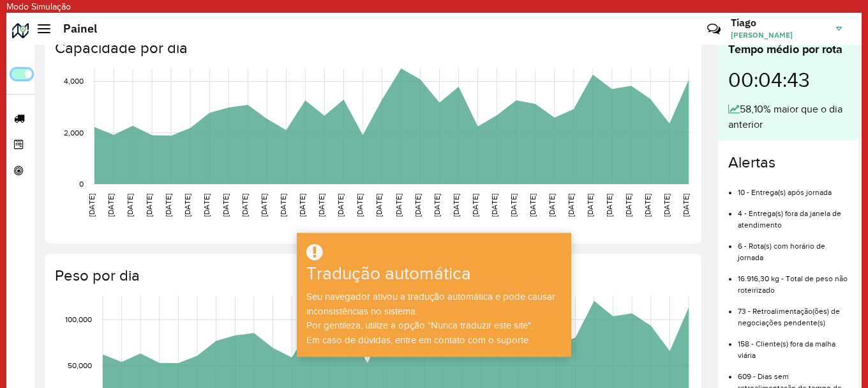 The image size is (868, 388). Describe the element at coordinates (97, 275) in the screenshot. I see `font: Peso por dia` at that location.